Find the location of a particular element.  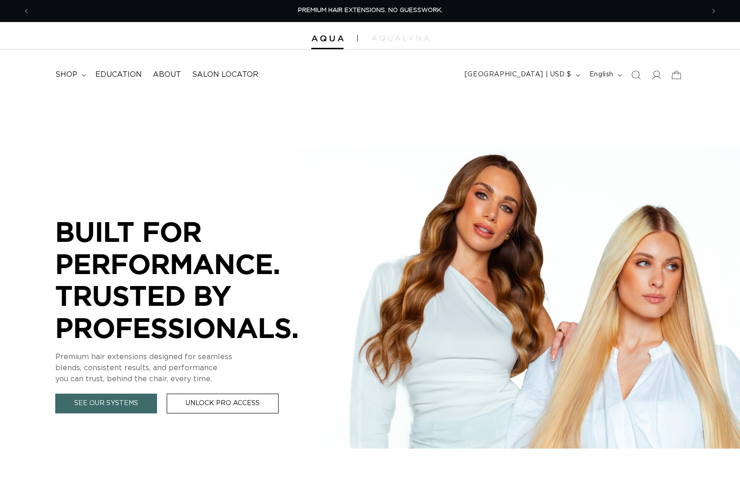

span: English is located at coordinates (601, 75).